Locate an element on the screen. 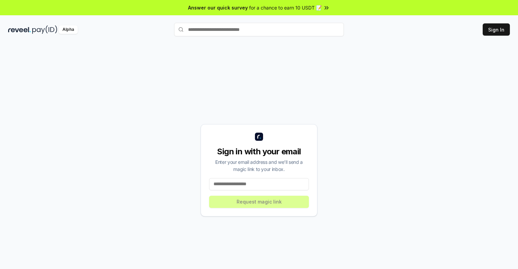  div: Enter your email address and we’ll send a magic link to your inbox. is located at coordinates (259, 166).